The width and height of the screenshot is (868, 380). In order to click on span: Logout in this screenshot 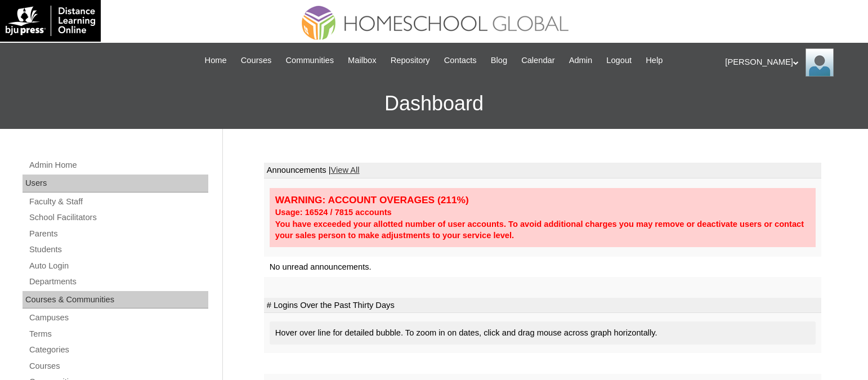, I will do `click(619, 60)`.